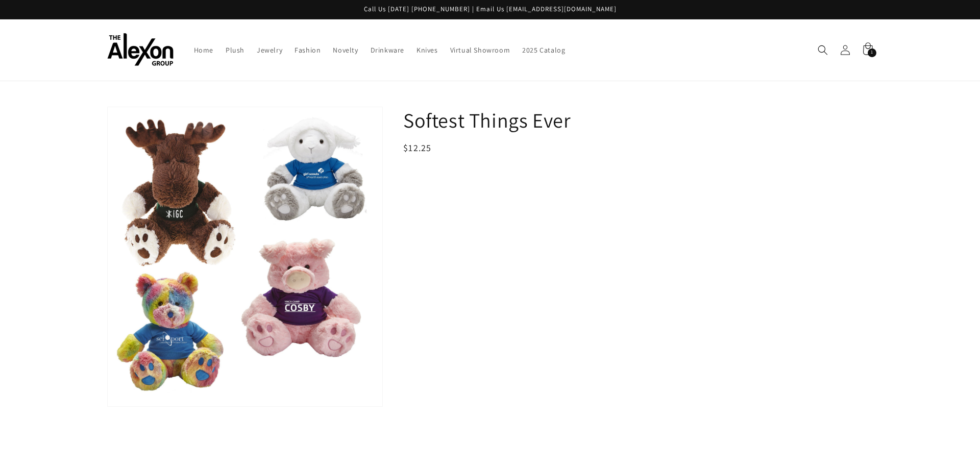 This screenshot has width=980, height=465. Describe the element at coordinates (387, 50) in the screenshot. I see `span: Drinkware` at that location.